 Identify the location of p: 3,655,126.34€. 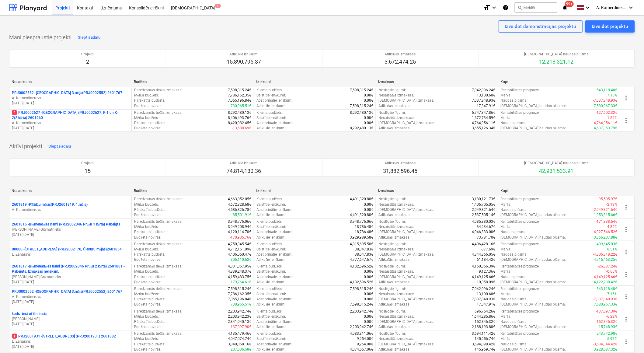
(484, 128).